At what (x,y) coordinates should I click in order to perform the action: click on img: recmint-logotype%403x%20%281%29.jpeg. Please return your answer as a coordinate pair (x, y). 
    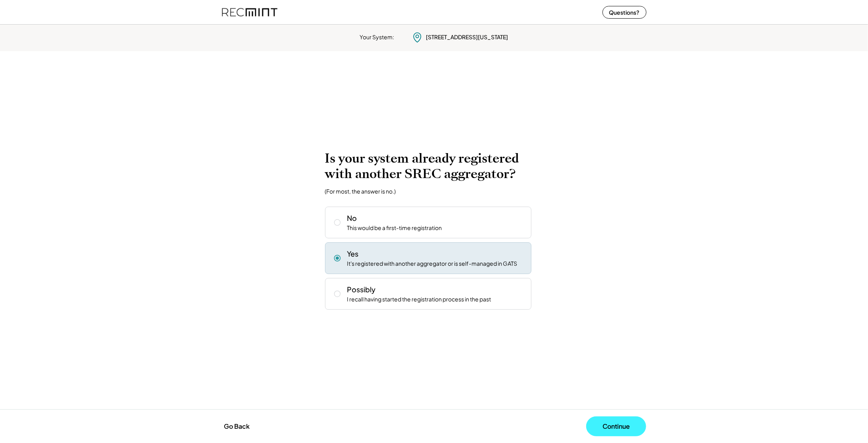
    Looking at the image, I should click on (250, 12).